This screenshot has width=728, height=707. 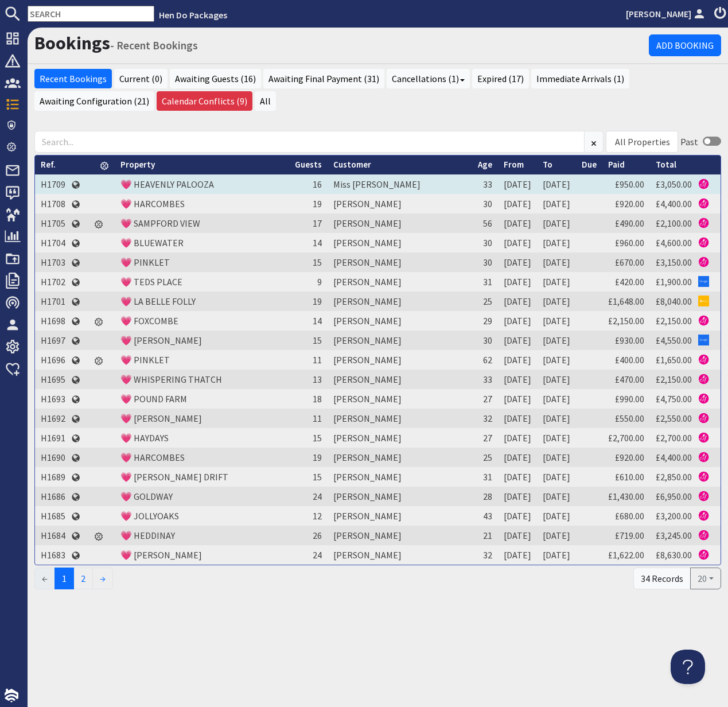 What do you see at coordinates (485, 438) in the screenshot?
I see `td: 27` at bounding box center [485, 438].